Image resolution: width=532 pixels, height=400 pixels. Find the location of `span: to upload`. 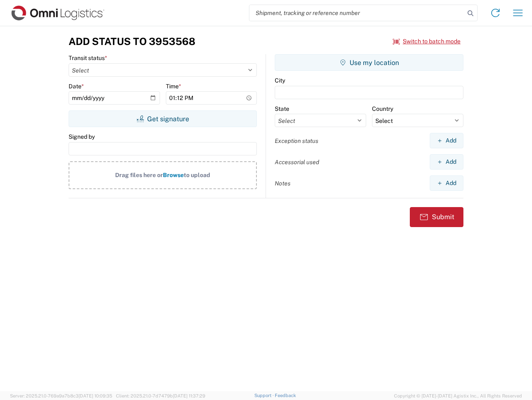

span: to upload is located at coordinates (197, 175).